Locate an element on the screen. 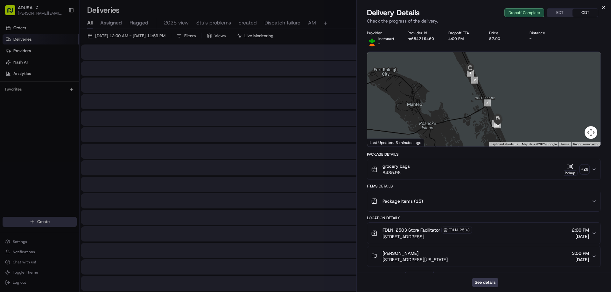 Image resolution: width=611 pixels, height=292 pixels. span: $435.96 is located at coordinates (396, 173).